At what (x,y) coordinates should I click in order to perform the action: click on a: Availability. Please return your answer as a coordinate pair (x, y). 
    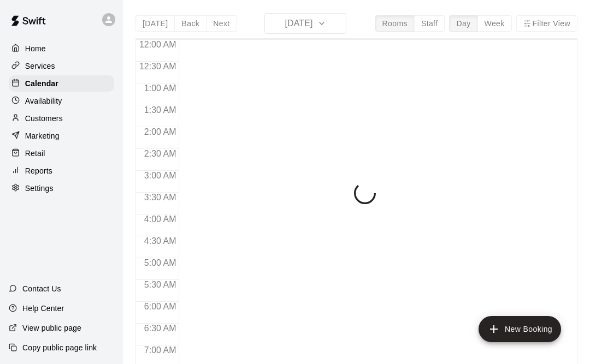
    Looking at the image, I should click on (61, 101).